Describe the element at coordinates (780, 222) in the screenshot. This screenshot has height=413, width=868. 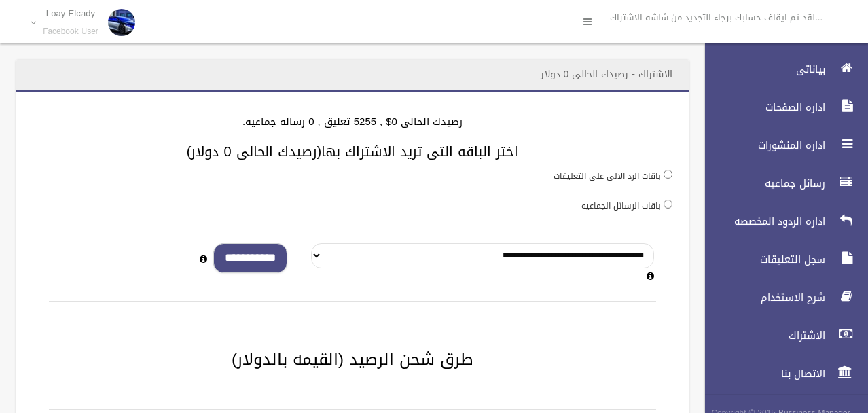
I see `a: اداره الردود المخصصه` at that location.